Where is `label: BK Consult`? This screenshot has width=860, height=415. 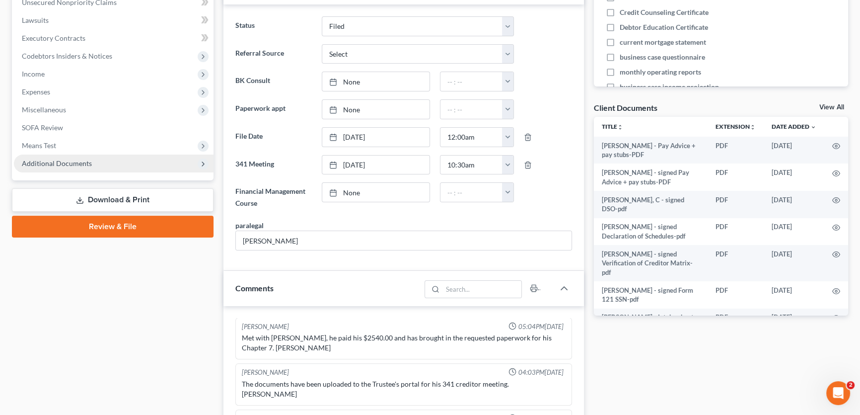 label: BK Consult is located at coordinates (274, 81).